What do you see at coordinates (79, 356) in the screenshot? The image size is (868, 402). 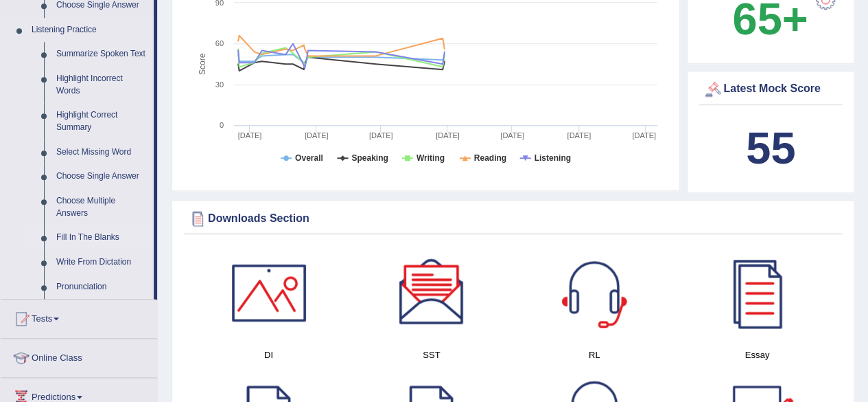 I see `a: Online Class` at bounding box center [79, 356].